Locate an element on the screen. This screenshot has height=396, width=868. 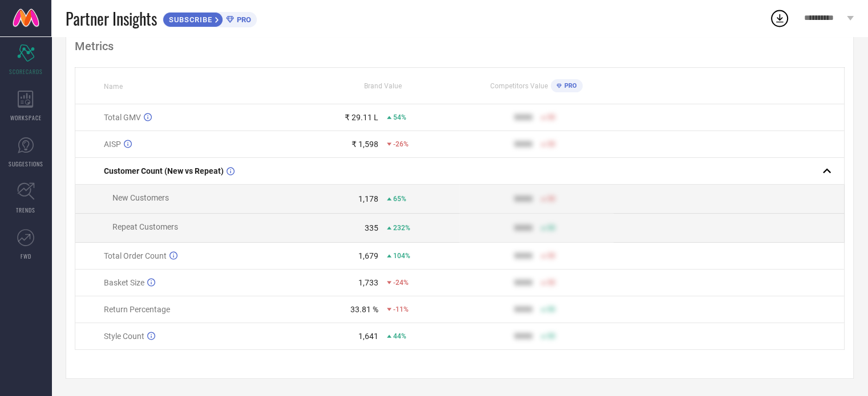
div: 335 is located at coordinates (371, 228).